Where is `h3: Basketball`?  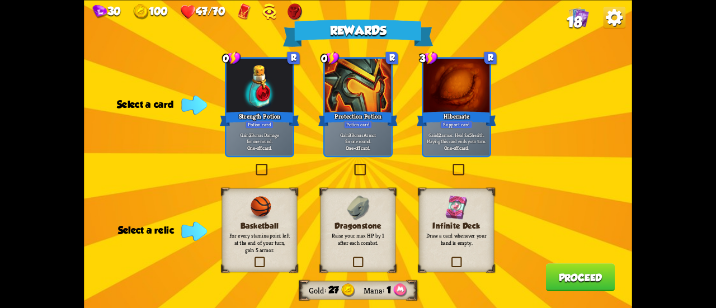 h3: Basketball is located at coordinates (259, 226).